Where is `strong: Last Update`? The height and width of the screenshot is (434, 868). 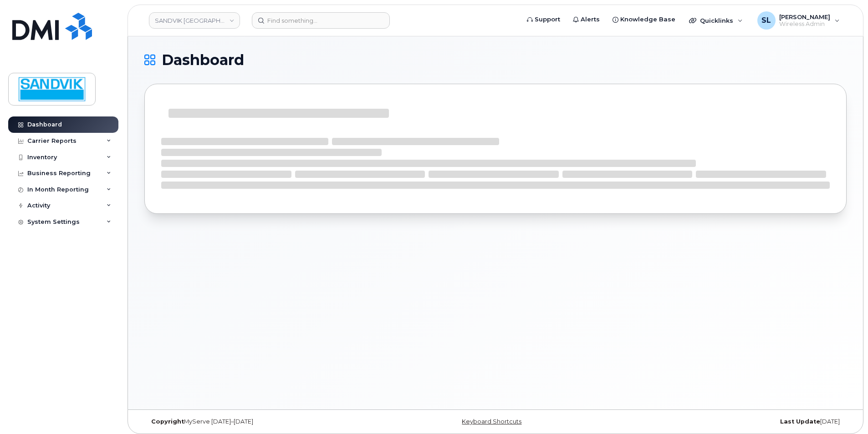
strong: Last Update is located at coordinates (801, 421).